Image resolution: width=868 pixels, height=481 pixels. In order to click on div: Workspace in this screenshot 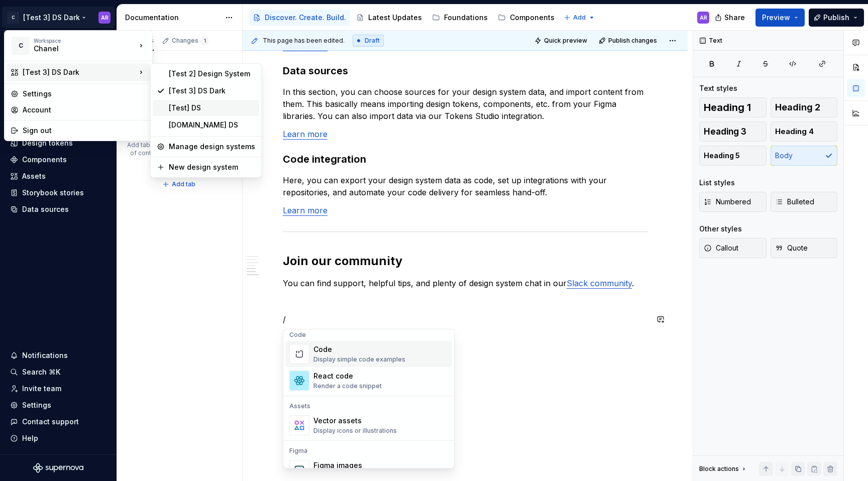, I will do `click(85, 40)`.